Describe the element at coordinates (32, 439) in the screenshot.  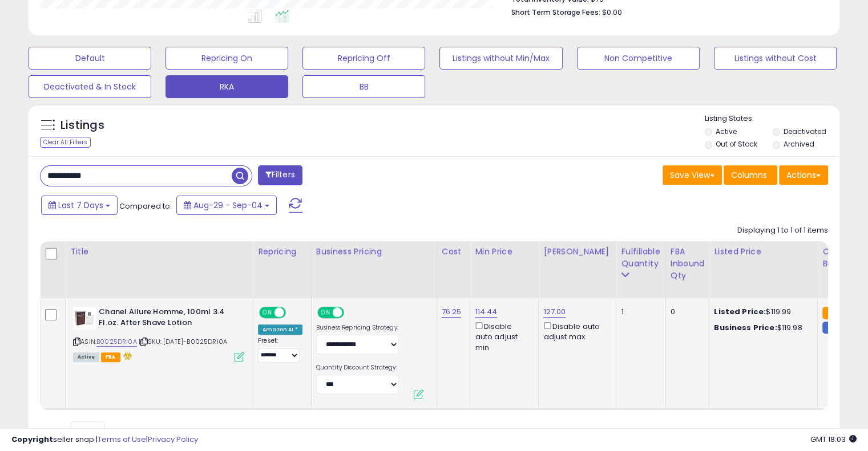
I see `strong: Copyright` at that location.